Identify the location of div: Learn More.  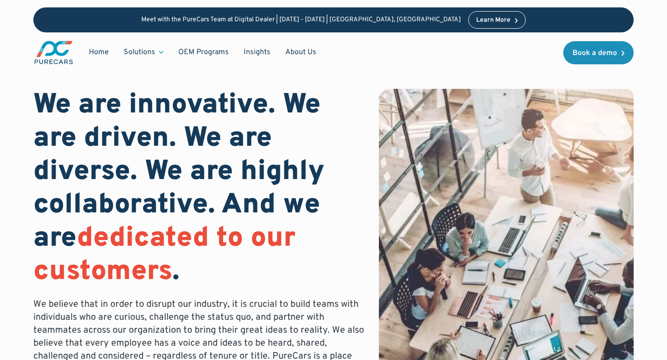
(493, 20).